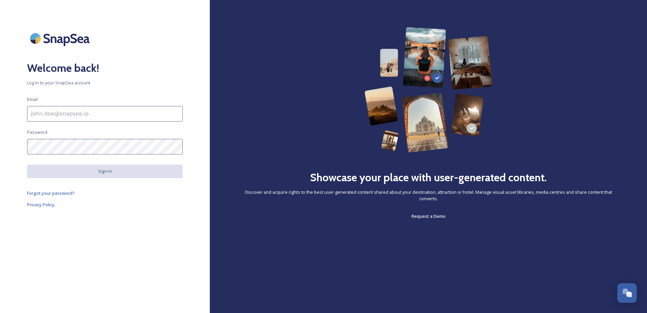 The height and width of the screenshot is (313, 647). What do you see at coordinates (429, 195) in the screenshot?
I see `span: Discover and acquire rights to the best user-generated content shared about your destination, att...` at bounding box center [429, 195].